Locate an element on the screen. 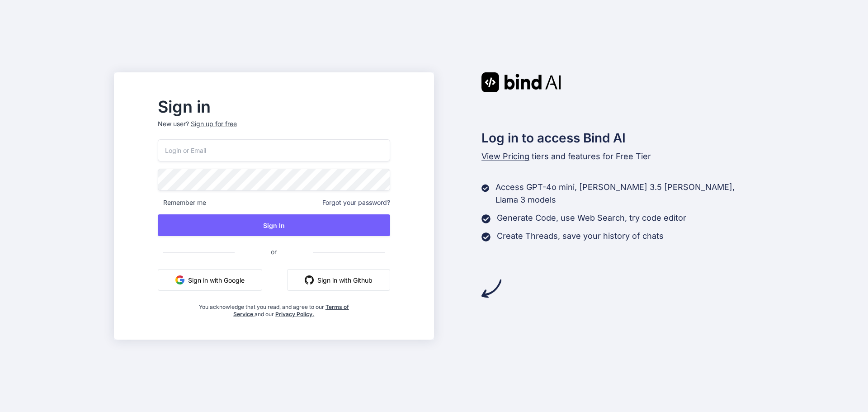 The width and height of the screenshot is (868, 412). img: Bind AI logo is located at coordinates (521, 83).